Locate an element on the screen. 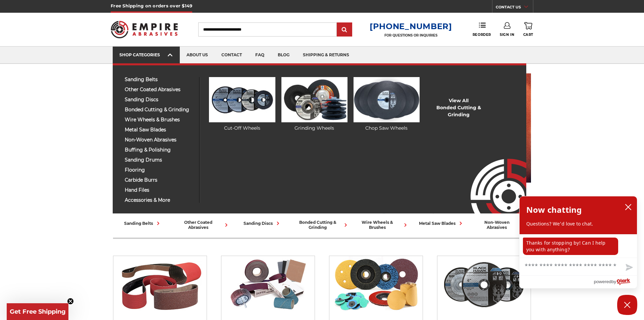 Image resolution: width=644 pixels, height=320 pixels. button: Close teaser is located at coordinates (71, 301).